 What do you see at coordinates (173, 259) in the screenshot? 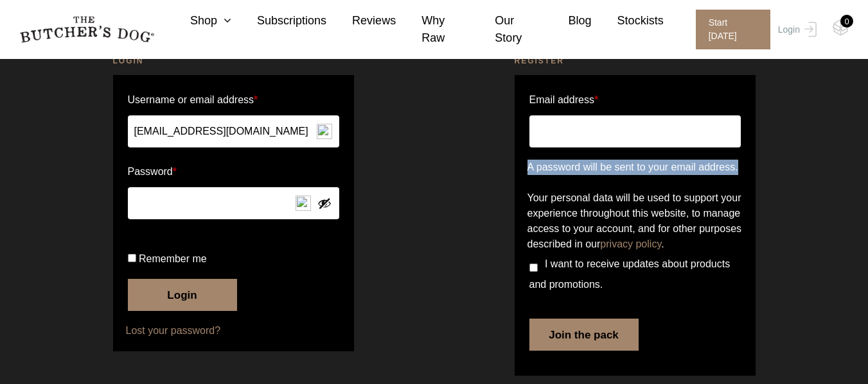
I see `span: Remember me` at bounding box center [173, 259].